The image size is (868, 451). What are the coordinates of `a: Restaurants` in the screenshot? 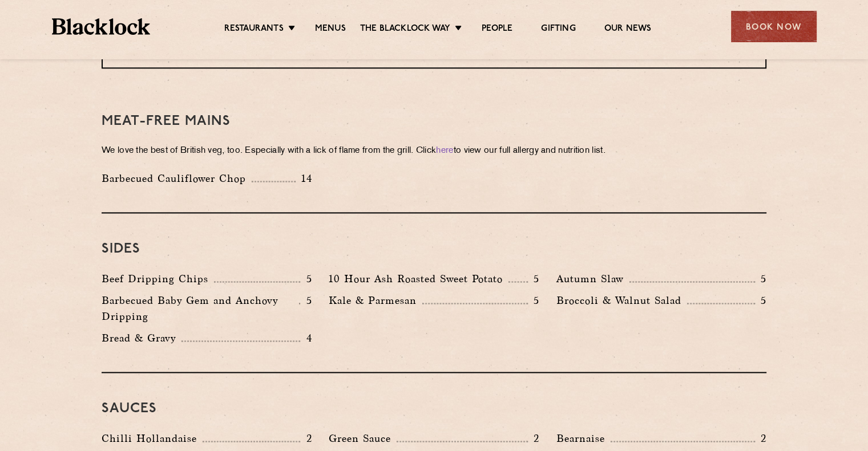 It's located at (254, 30).